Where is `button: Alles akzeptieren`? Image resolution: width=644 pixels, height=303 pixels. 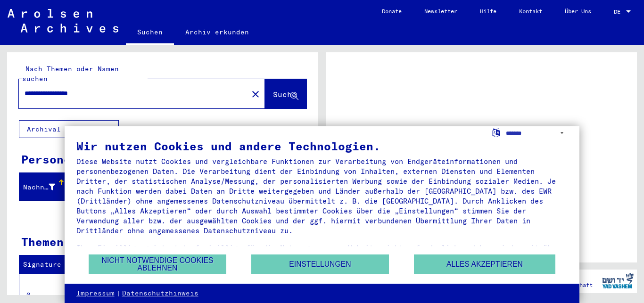
button: Alles akzeptieren is located at coordinates (484, 264).